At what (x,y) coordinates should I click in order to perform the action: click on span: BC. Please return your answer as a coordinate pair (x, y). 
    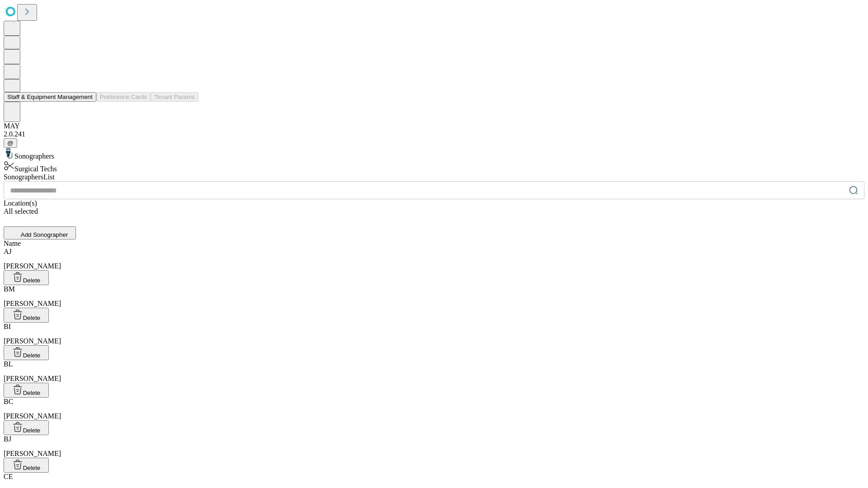
    Looking at the image, I should click on (8, 401).